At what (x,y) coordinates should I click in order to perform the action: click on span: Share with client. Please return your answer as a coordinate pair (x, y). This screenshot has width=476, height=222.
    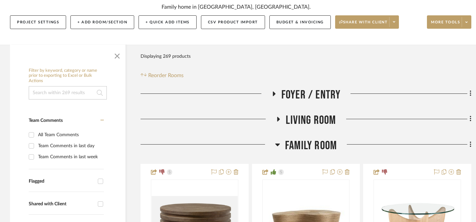
    Looking at the image, I should click on (364, 25).